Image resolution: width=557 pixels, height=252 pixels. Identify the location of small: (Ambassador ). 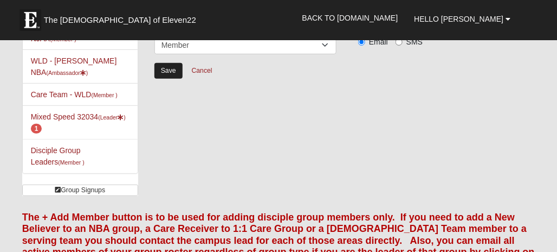
(67, 73).